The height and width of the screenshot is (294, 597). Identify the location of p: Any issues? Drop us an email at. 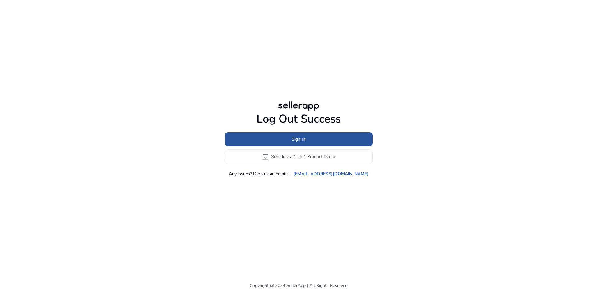
(260, 174).